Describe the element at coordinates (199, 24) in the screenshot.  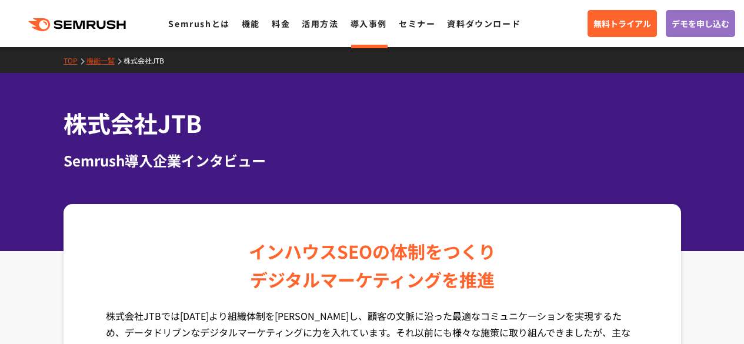
I see `a: Semrushとは` at that location.